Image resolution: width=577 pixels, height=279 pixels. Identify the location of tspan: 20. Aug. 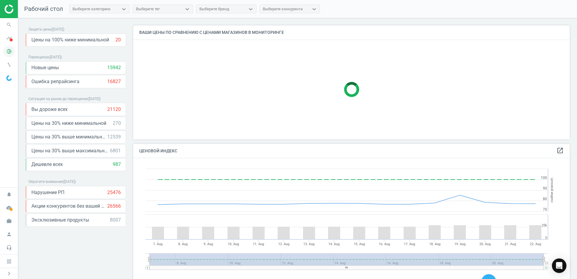
(485, 244).